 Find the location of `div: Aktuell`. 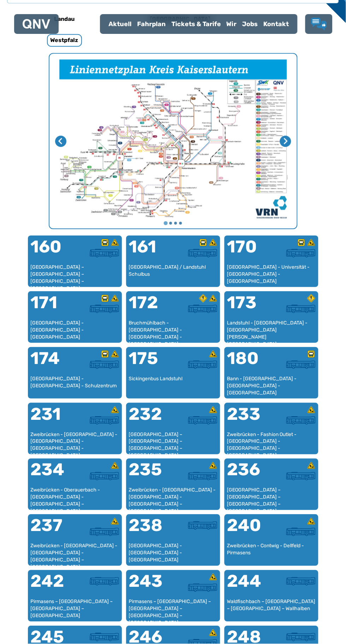

div: Aktuell is located at coordinates (120, 24).